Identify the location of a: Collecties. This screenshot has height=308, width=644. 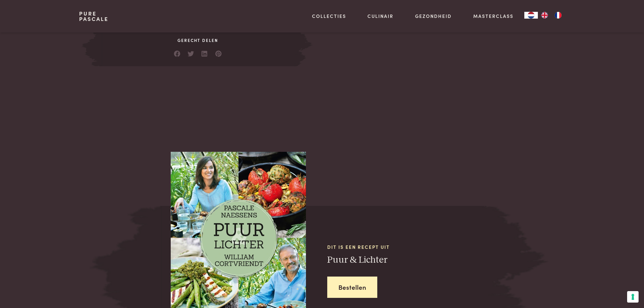
(329, 16).